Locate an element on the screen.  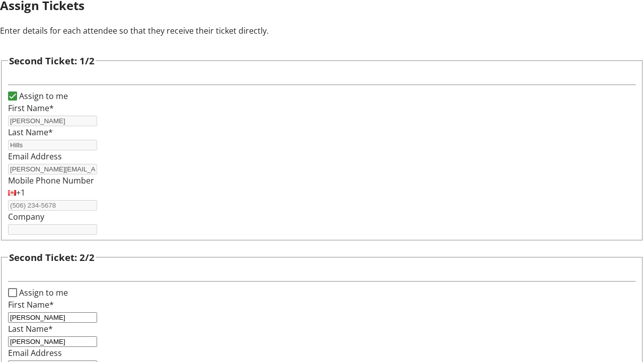
label: Company is located at coordinates (26, 217).